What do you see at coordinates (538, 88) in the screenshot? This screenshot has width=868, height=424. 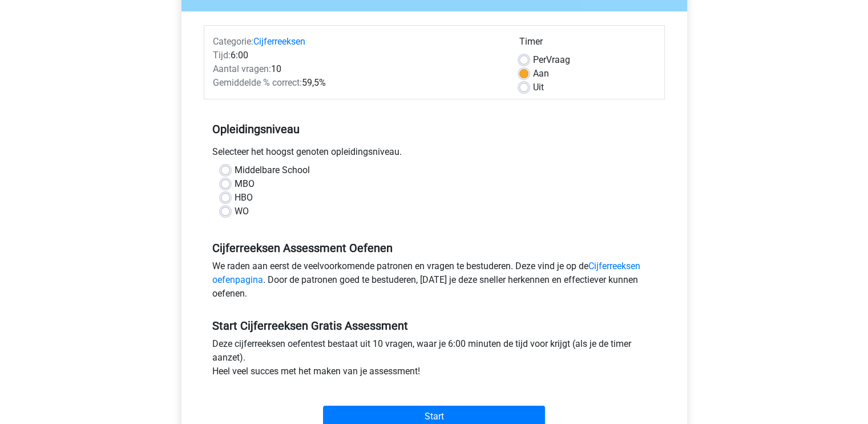 I see `label: Uit` at bounding box center [538, 88].